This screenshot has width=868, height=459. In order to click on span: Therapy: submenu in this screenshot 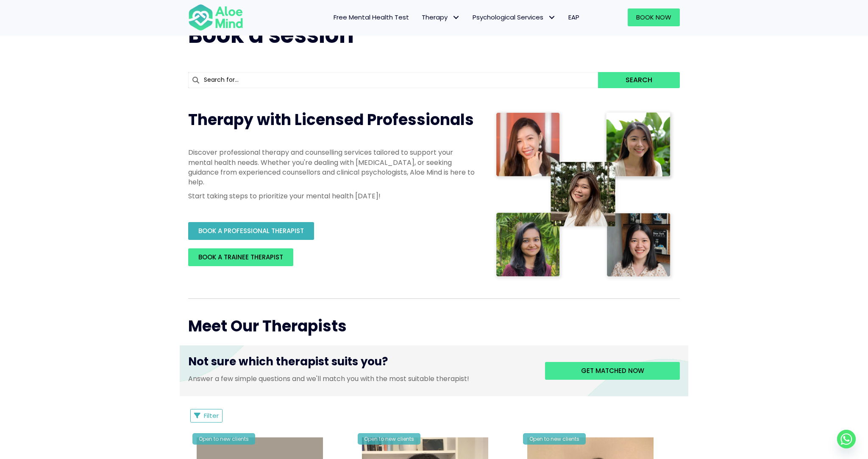, I will do `click(455, 17)`.